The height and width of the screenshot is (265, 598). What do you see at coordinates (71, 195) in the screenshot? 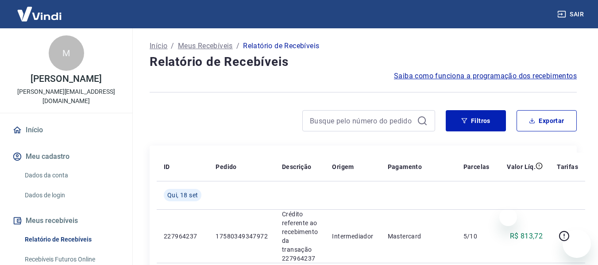
I see `a: Dados de login` at bounding box center [71, 195].